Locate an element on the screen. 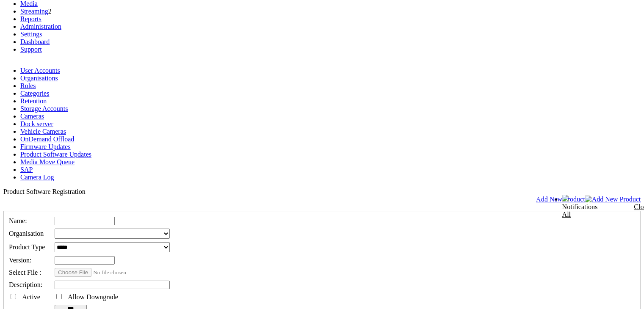  a: Vehicle Cameras is located at coordinates (43, 131).